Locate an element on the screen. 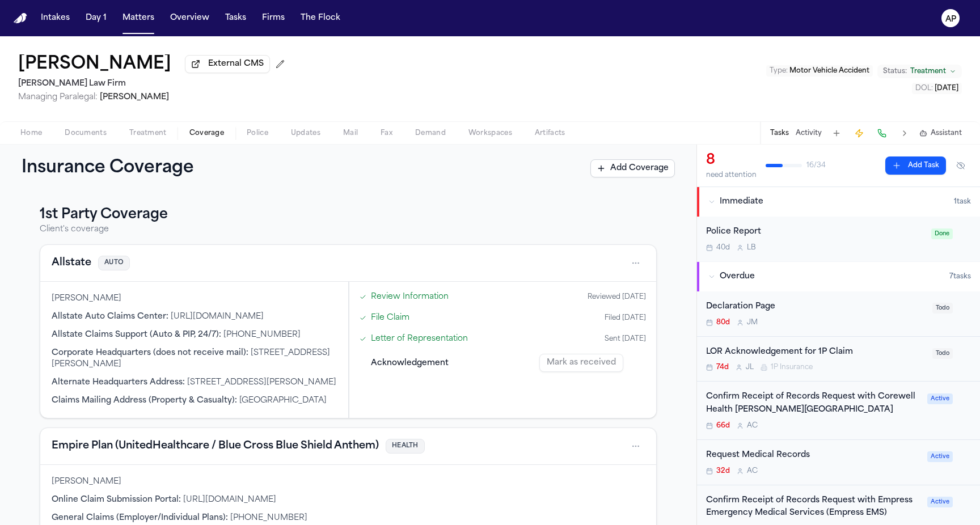 This screenshot has width=980, height=525. span: A C is located at coordinates (752, 472).